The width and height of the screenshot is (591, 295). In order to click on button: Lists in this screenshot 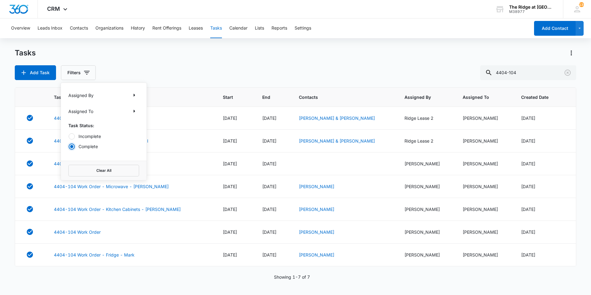, I will do `click(259, 28)`.